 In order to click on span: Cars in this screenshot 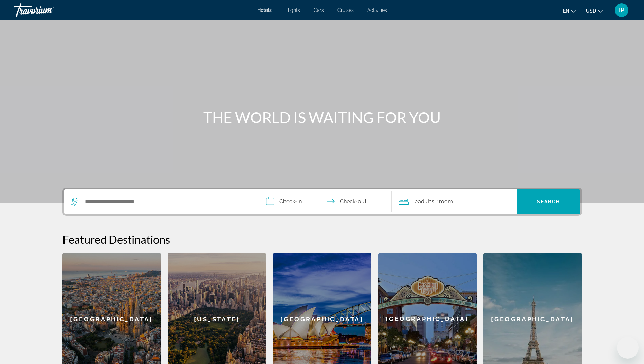, I will do `click(319, 10)`.